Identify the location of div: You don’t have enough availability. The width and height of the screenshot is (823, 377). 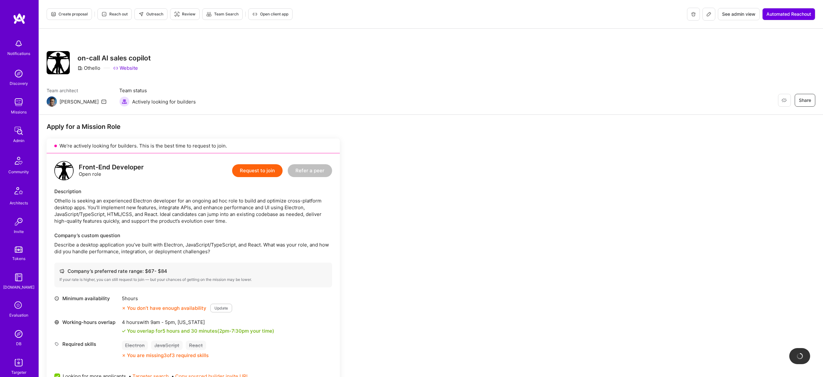
(164, 308).